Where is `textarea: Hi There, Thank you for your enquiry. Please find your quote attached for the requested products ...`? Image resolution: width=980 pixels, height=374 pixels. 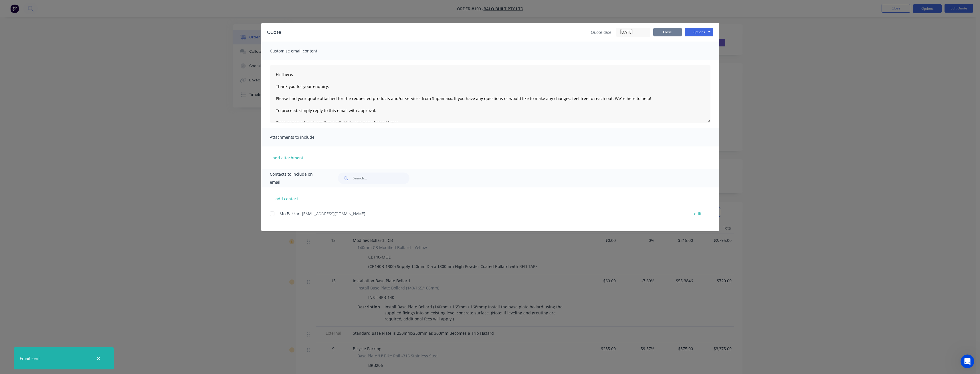 textarea: Hi There, Thank you for your enquiry. Please find your quote attached for the requested products ... is located at coordinates (490, 94).